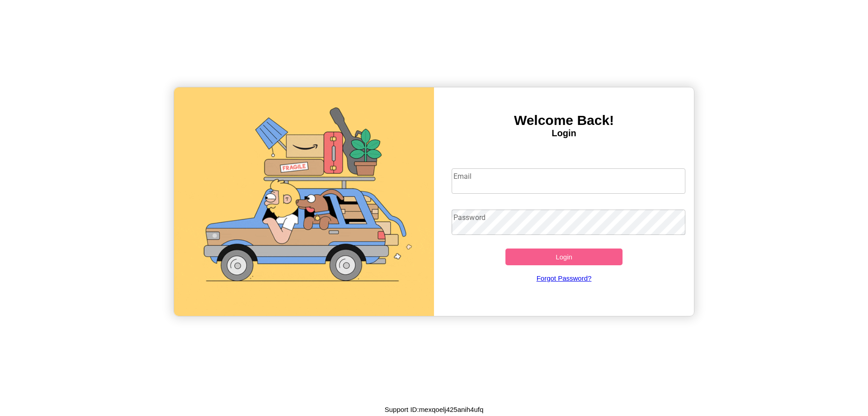  What do you see at coordinates (564, 120) in the screenshot?
I see `h3: Welcome Back!` at bounding box center [564, 120].